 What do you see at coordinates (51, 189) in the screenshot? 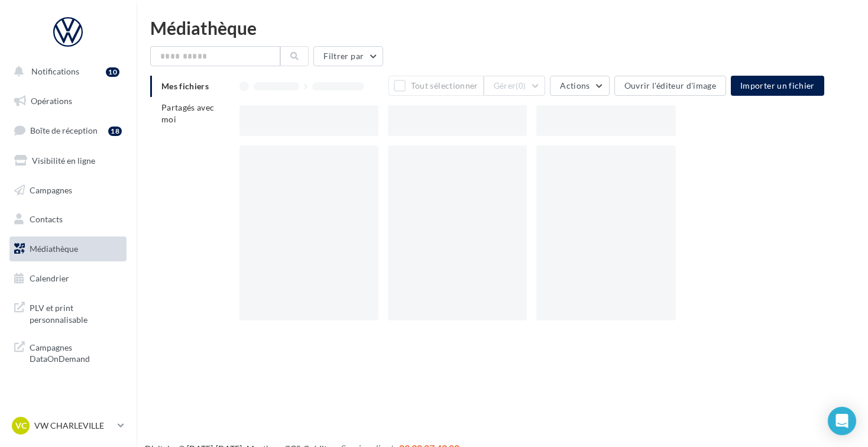
I see `span: Campagnes` at bounding box center [51, 189].